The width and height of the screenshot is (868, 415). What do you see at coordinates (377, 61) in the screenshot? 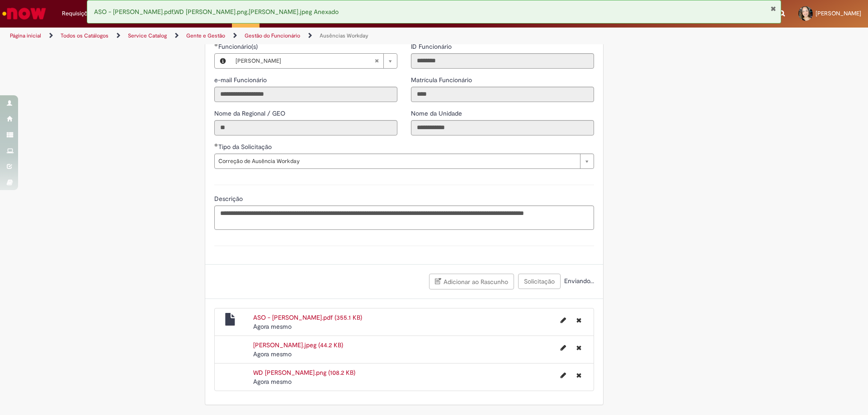
I see `abbr: Limpar campo Funcionário(s)` at bounding box center [377, 61].